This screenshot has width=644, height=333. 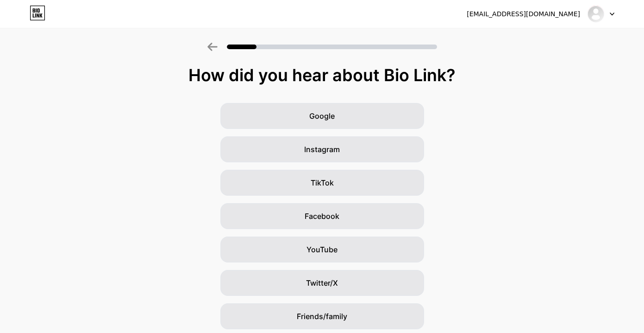 What do you see at coordinates (322, 283) in the screenshot?
I see `span: Twitter/X` at bounding box center [322, 283].